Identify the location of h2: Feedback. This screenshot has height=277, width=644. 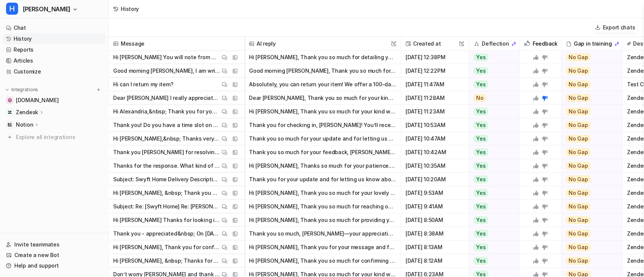
(545, 44).